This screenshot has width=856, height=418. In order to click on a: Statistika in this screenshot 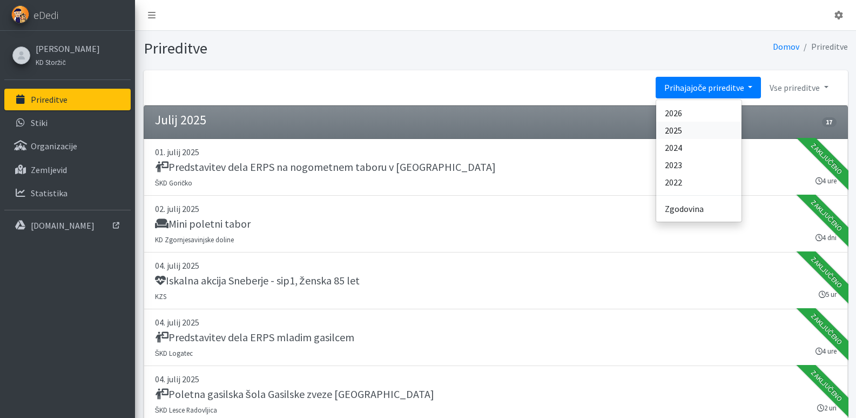, I will do `click(68, 193)`.